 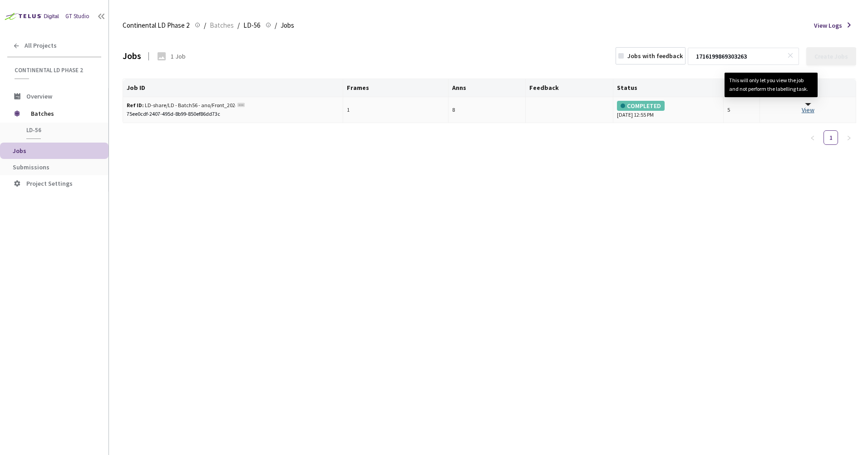 What do you see at coordinates (570, 88) in the screenshot?
I see `th: Feedback` at bounding box center [570, 88].